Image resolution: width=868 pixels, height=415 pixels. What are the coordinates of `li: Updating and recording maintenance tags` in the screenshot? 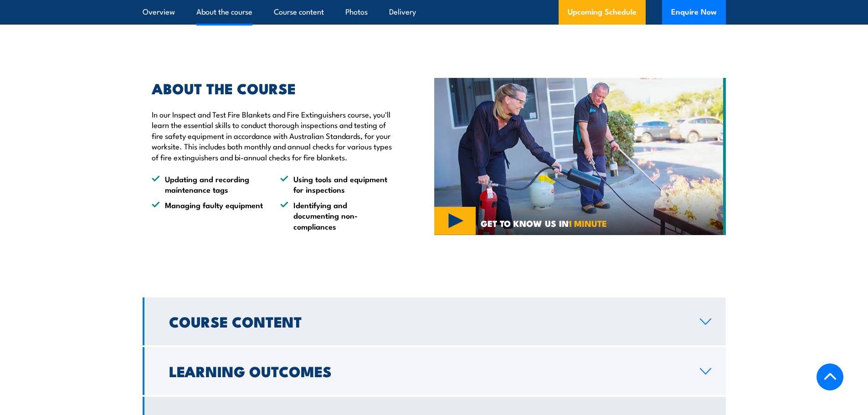 It's located at (208, 184).